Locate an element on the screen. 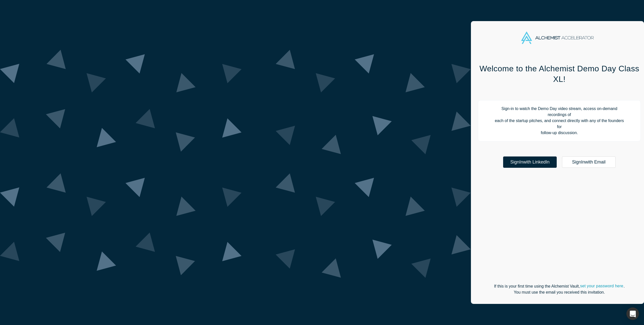 Image resolution: width=644 pixels, height=325 pixels. a: set your password here is located at coordinates (602, 286).